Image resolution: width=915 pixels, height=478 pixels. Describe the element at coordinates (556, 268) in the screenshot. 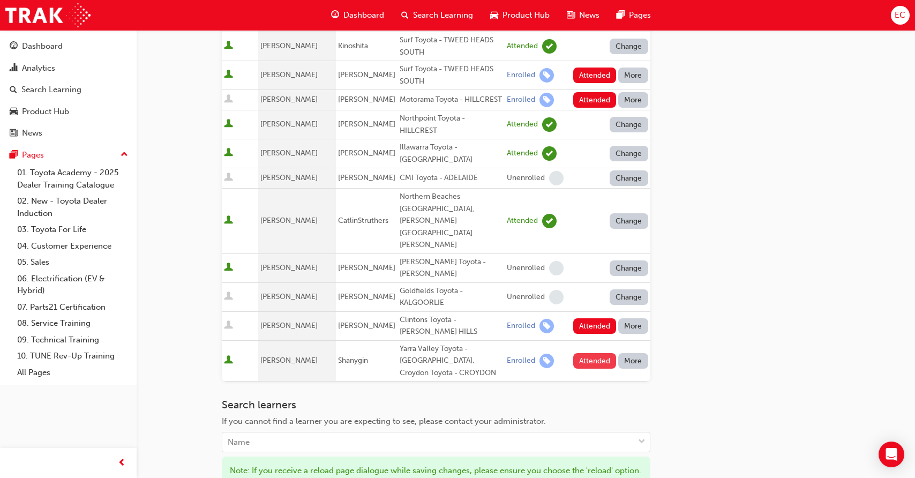

I see `span: learningRecordVerb_NONE-icon` at that location.